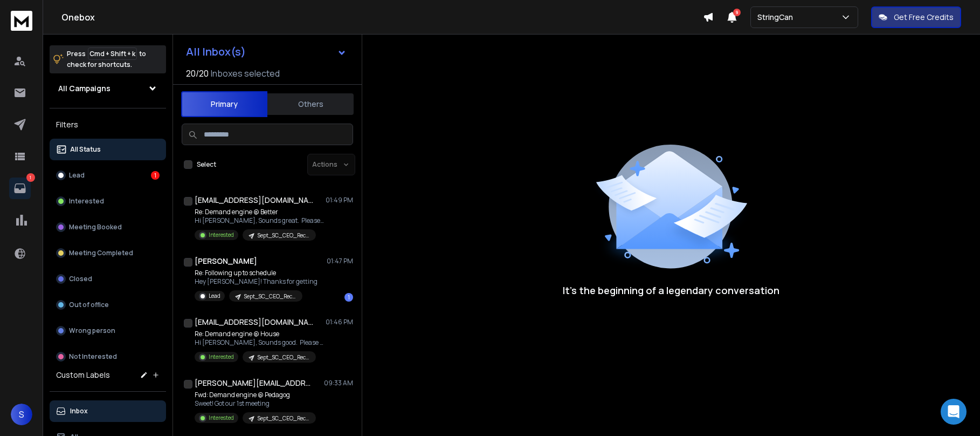  I want to click on label: Select, so click(207, 165).